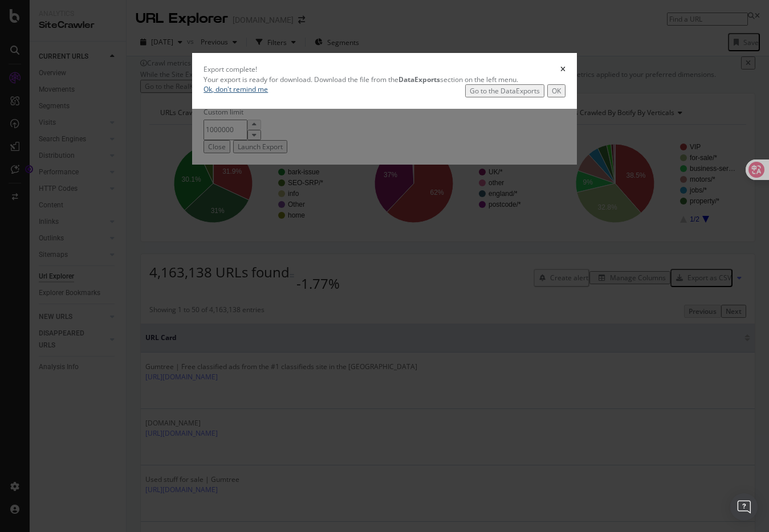 The width and height of the screenshot is (769, 532). I want to click on div: Your export is ready for download. Download the file from the, so click(384, 79).